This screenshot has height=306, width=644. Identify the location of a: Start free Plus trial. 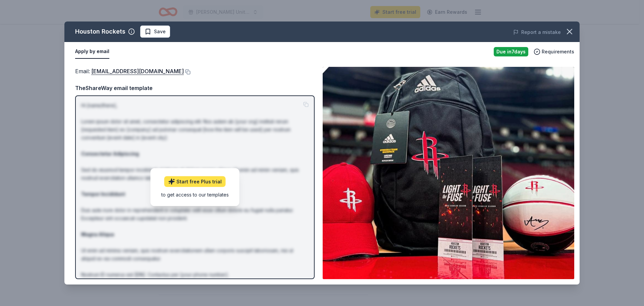
(195, 182).